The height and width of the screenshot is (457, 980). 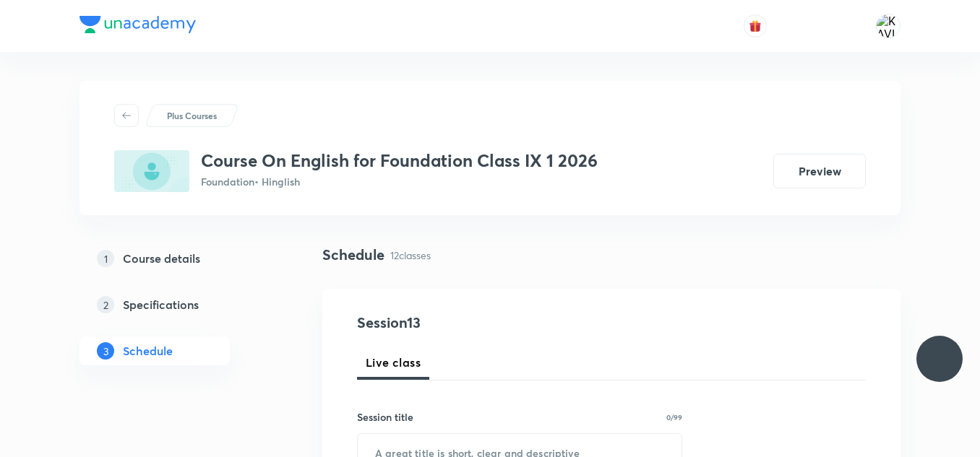 What do you see at coordinates (353, 255) in the screenshot?
I see `h4: Schedule` at bounding box center [353, 255].